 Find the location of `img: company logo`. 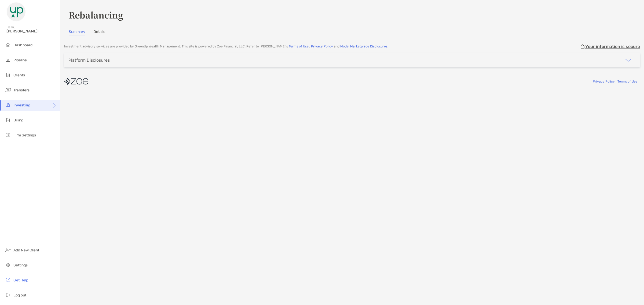

img: company logo is located at coordinates (76, 81).